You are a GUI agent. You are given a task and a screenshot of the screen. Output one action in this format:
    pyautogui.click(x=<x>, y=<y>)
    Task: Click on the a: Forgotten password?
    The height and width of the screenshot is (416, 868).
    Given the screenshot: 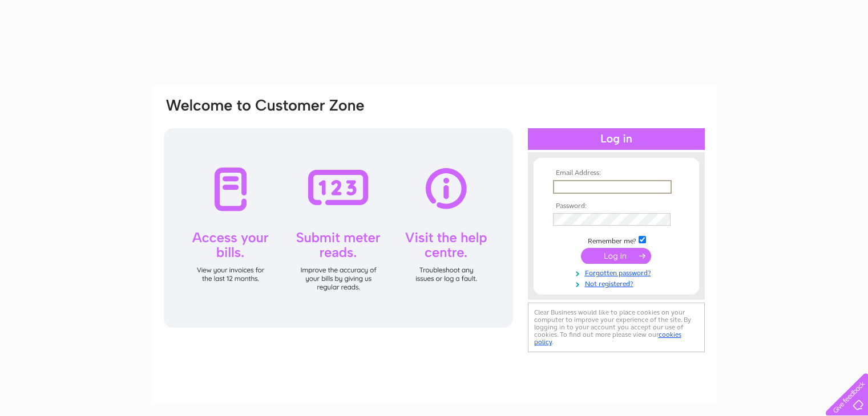 What is the action you would take?
    pyautogui.click(x=617, y=272)
    